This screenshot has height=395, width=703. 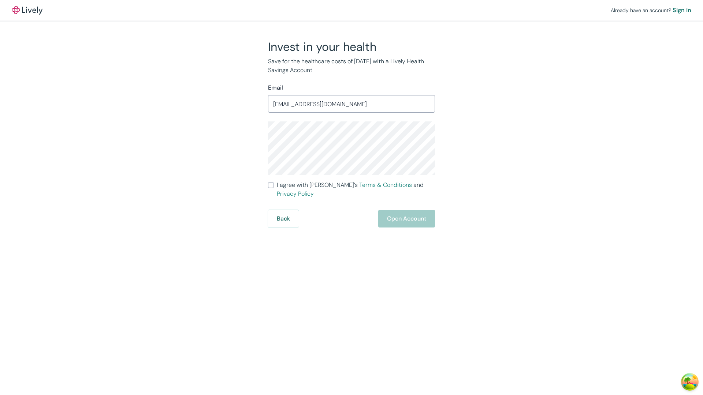 What do you see at coordinates (27, 10) in the screenshot?
I see `a: LivelyLively` at bounding box center [27, 10].